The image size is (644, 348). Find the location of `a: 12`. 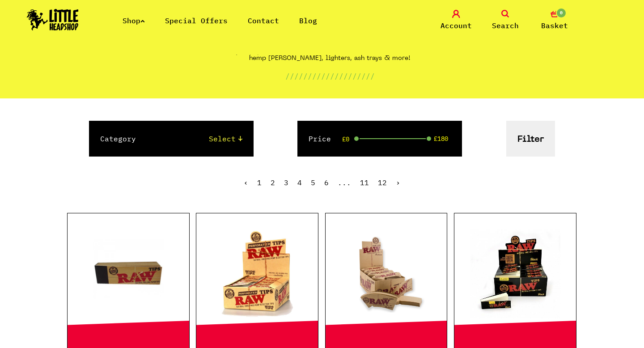

a: 12 is located at coordinates (383, 183).